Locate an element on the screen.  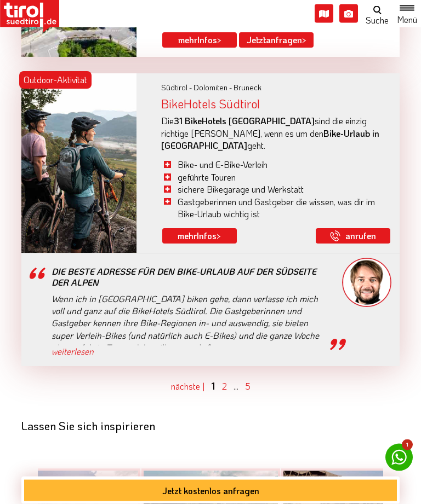
a: nächste | is located at coordinates (187, 386).